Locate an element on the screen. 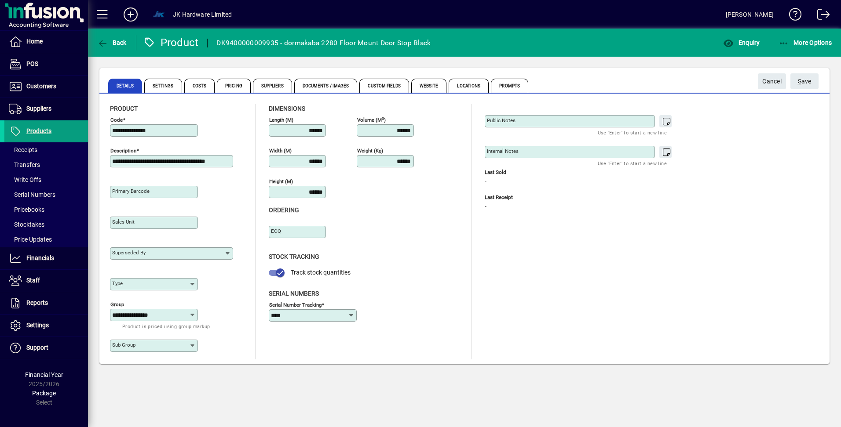 This screenshot has width=841, height=427. button: Profile is located at coordinates (159, 15).